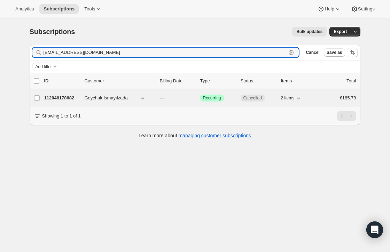 Image resolution: width=390 pixels, height=252 pixels. What do you see at coordinates (312, 53) in the screenshot?
I see `span: Cancel` at bounding box center [312, 53].